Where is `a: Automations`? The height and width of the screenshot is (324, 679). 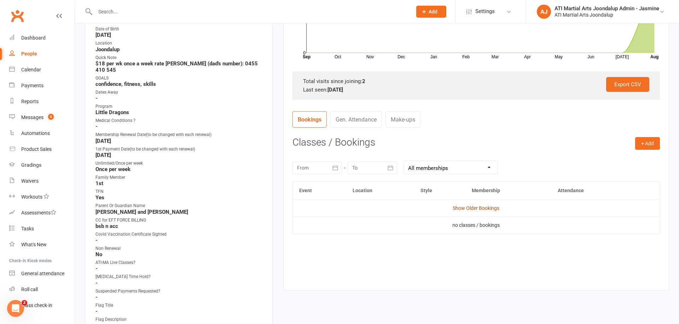
a: Automations is located at coordinates (42, 133).